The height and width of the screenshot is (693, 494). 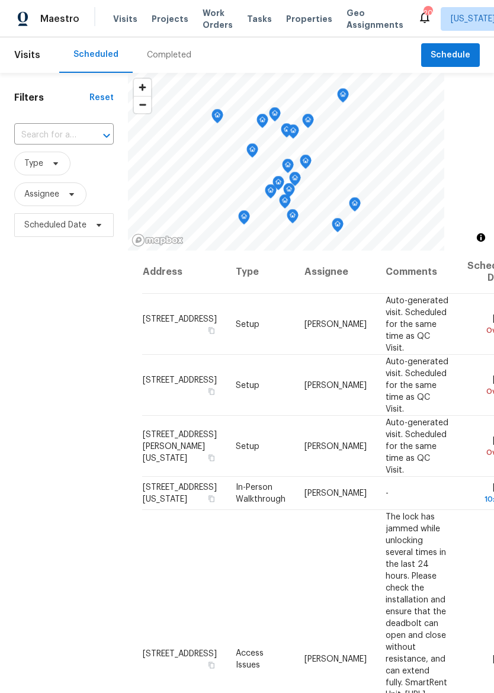 I want to click on span: Access Issues, so click(x=249, y=658).